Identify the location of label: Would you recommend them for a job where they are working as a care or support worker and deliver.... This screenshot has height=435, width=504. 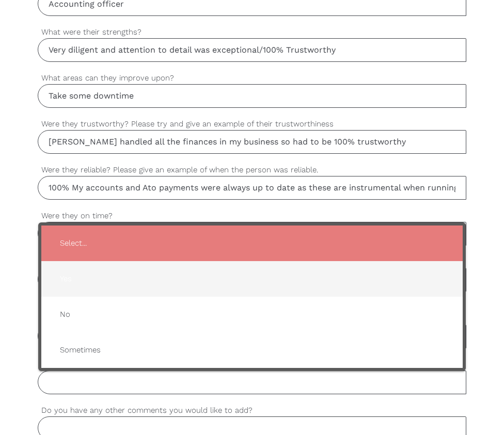
(252, 313).